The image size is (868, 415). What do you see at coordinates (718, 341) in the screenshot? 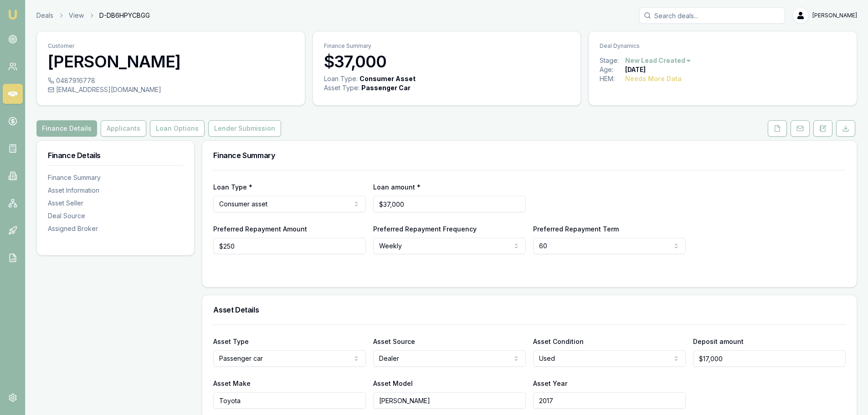
I see `label: Deposit amount` at bounding box center [718, 341].